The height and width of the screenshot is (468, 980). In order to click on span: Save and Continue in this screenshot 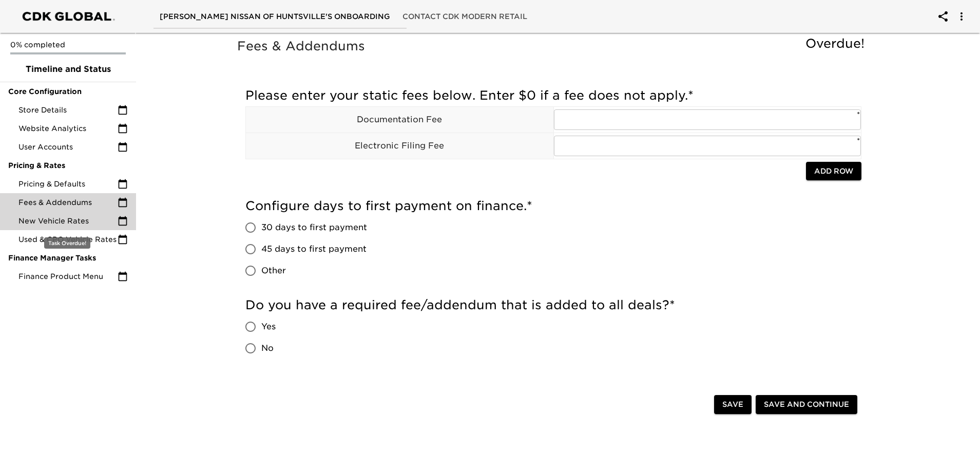, I will do `click(807, 404)`.